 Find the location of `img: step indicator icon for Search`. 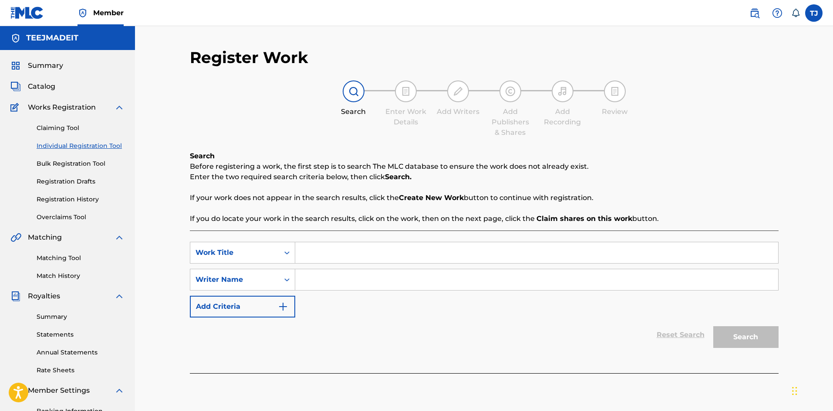

img: step indicator icon for Search is located at coordinates (353, 91).